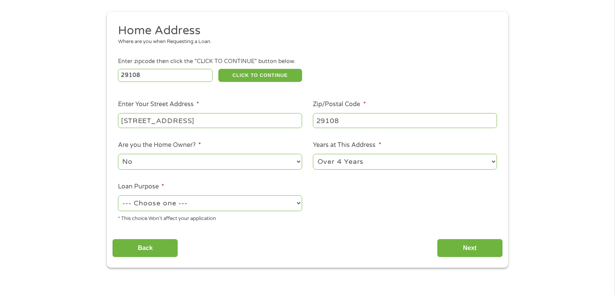  I want to click on label: Are you the Home Owner?, so click(160, 145).